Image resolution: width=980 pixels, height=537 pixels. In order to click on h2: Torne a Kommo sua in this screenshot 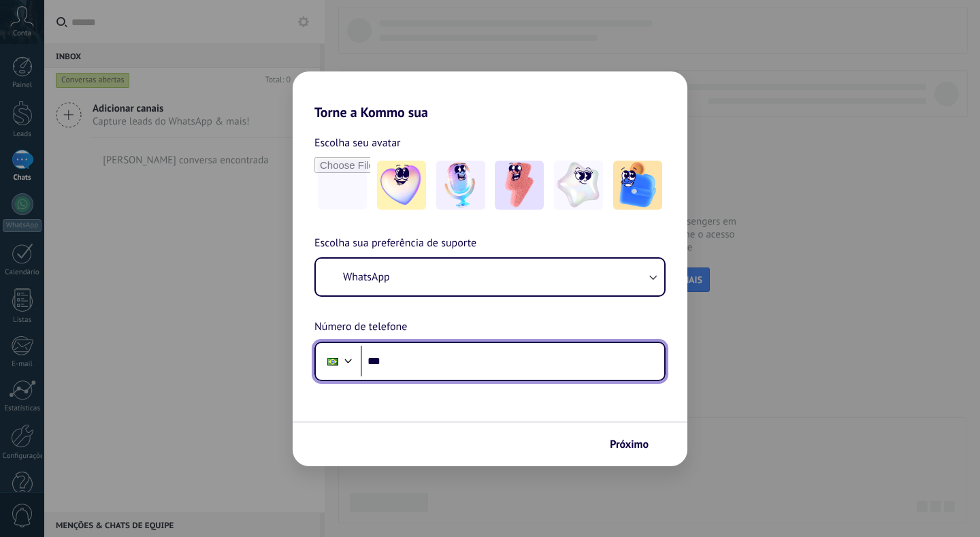, I will do `click(490, 96)`.